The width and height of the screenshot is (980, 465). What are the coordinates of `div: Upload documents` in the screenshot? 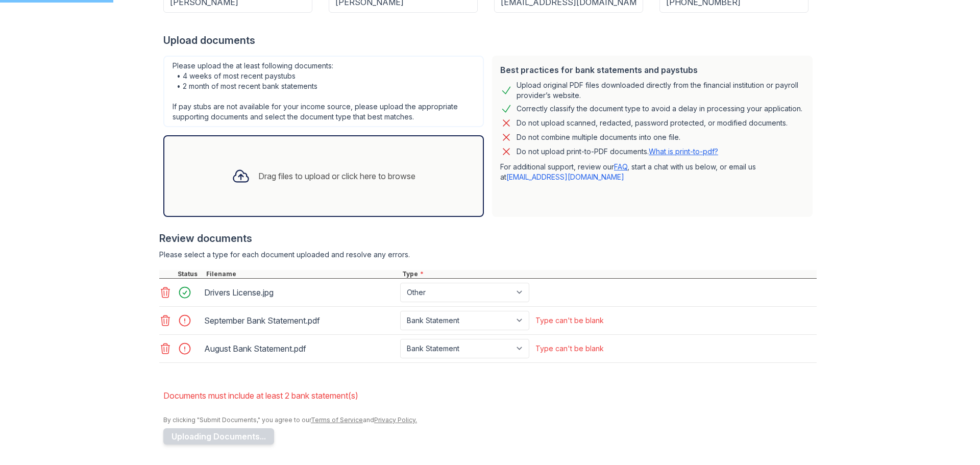 It's located at (490, 41).